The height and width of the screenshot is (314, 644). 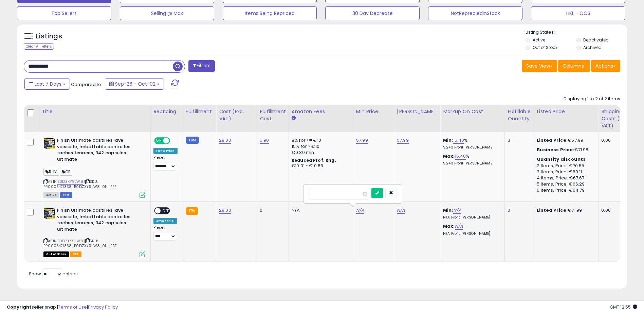 What do you see at coordinates (76, 255) in the screenshot?
I see `span: FBA` at bounding box center [76, 255].